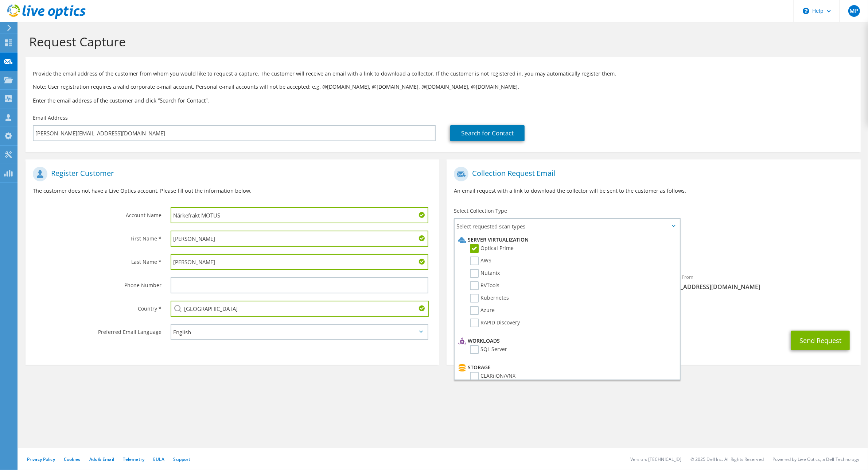 This screenshot has width=868, height=470. I want to click on div: CC & Reply To, so click(653, 310).